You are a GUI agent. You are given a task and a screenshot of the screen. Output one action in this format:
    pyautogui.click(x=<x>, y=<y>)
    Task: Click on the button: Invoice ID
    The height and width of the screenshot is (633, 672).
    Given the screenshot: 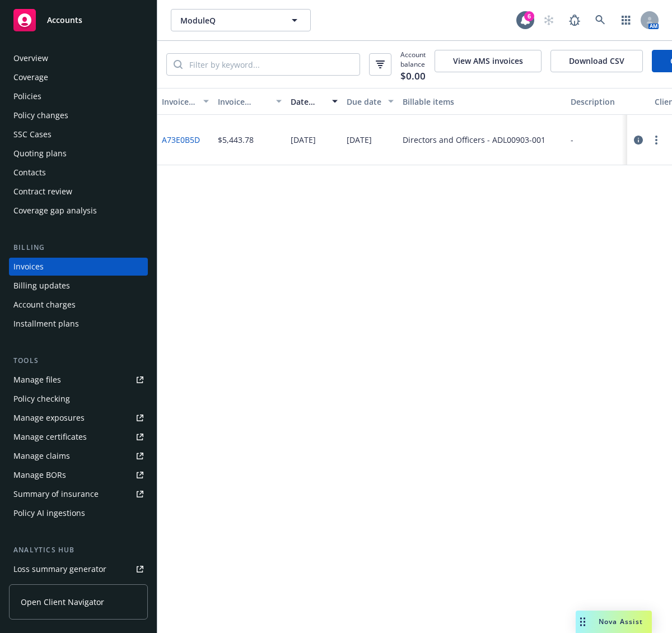 What is the action you would take?
    pyautogui.click(x=185, y=101)
    